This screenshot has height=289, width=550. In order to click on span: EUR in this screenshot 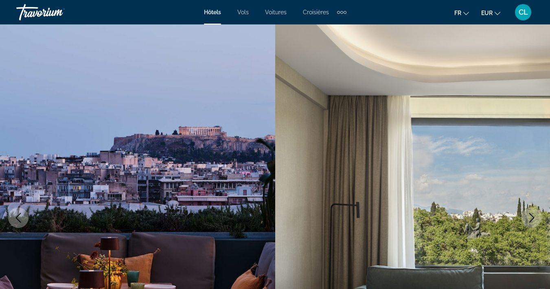, I will do `click(487, 13)`.